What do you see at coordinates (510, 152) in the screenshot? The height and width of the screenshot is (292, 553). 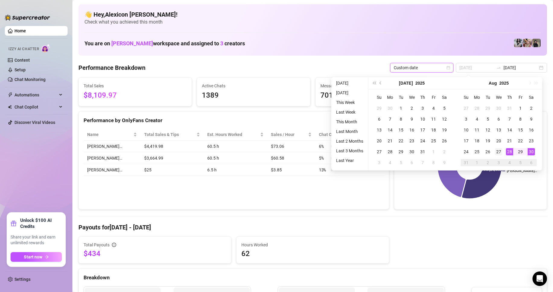 I see `td: 2025-08-28` at bounding box center [510, 152].